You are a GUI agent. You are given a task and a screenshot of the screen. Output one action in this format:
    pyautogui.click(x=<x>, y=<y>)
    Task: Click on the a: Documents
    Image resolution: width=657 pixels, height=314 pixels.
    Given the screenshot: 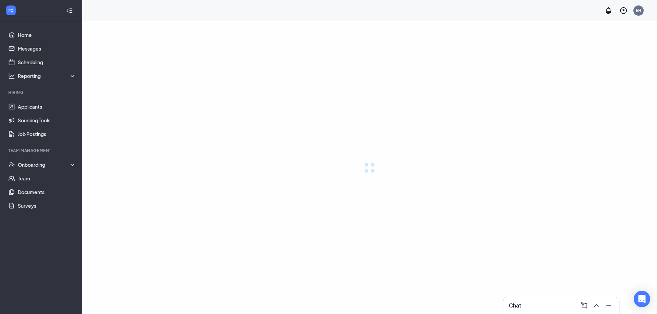 What is the action you would take?
    pyautogui.click(x=47, y=192)
    